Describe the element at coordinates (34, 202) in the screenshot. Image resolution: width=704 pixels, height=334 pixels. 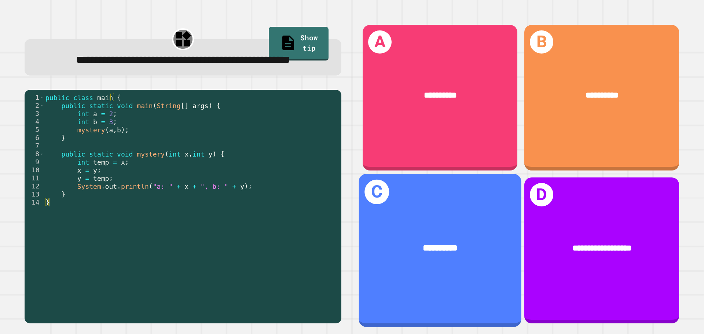
I see `div: 14` at that location.